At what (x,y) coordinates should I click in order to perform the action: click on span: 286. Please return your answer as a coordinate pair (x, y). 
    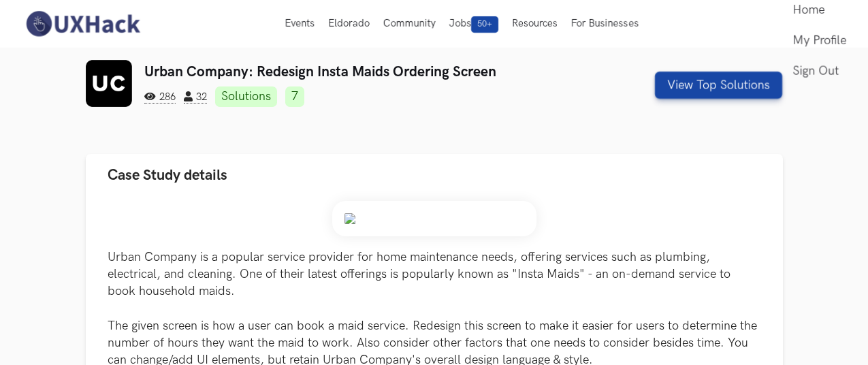
    Looking at the image, I should click on (160, 97).